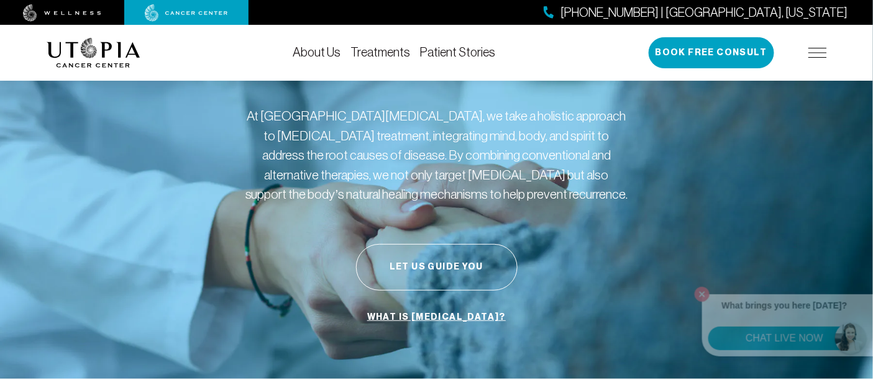 The image size is (873, 380). What do you see at coordinates (186, 13) in the screenshot?
I see `img: cancer center` at bounding box center [186, 13].